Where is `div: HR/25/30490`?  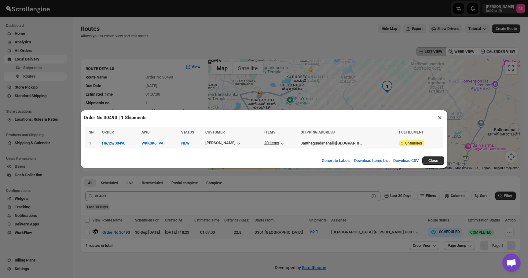 div: HR/25/30490 is located at coordinates (114, 143).